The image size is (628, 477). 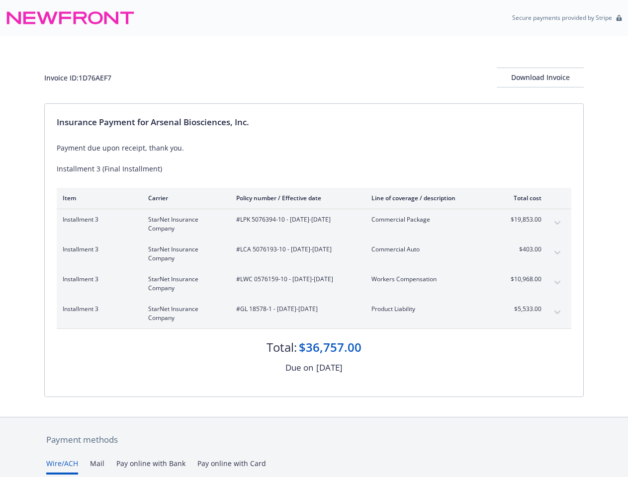 What do you see at coordinates (430, 279) in the screenshot?
I see `span: Workers Compensation` at bounding box center [430, 279].